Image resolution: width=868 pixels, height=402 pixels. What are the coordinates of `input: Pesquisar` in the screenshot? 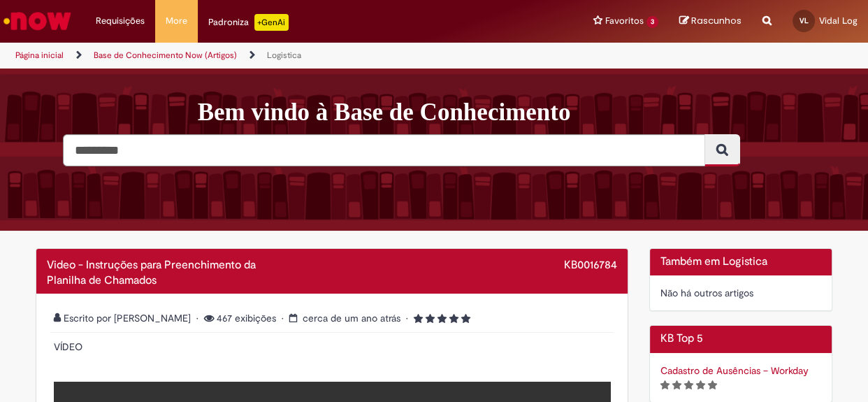 It's located at (383, 150).